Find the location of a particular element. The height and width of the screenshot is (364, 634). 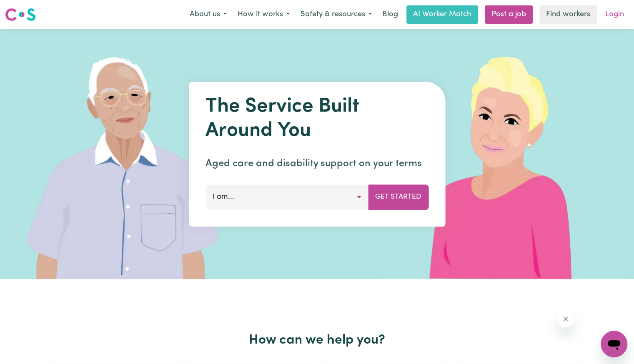

button: Get Started is located at coordinates (398, 197).